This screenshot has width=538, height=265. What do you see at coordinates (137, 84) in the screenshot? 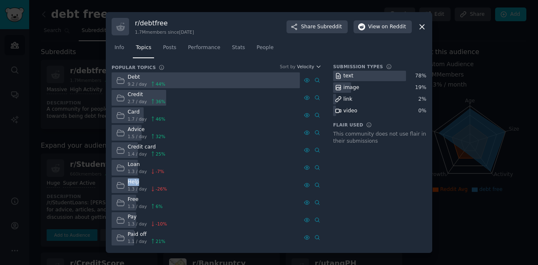
I see `span: 9.2 / day` at bounding box center [137, 84].